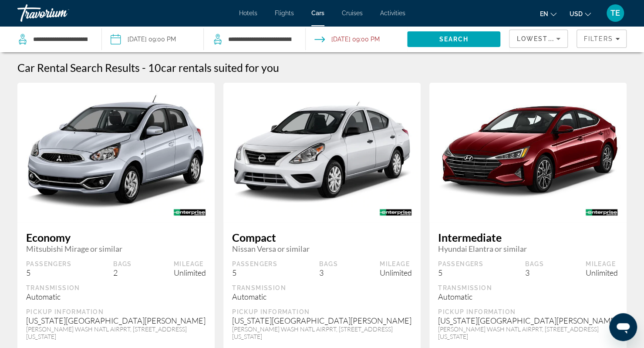 The image size is (644, 348). Describe the element at coordinates (393, 13) in the screenshot. I see `a: Activities` at that location.